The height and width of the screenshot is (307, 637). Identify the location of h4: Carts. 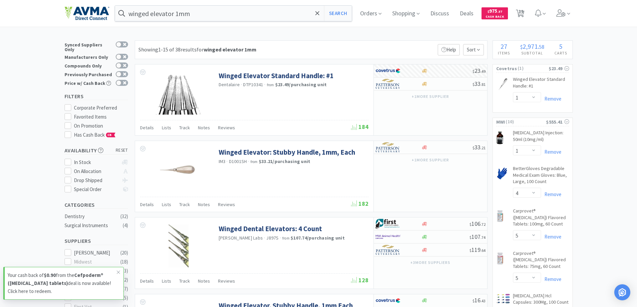
(561, 53).